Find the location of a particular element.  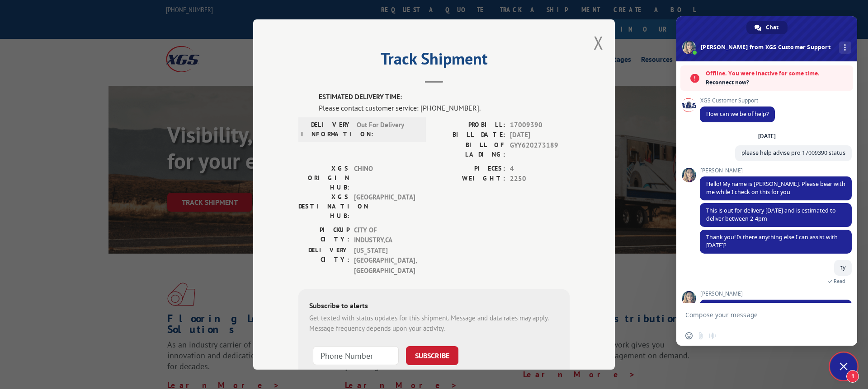

span: Reconnect now? is located at coordinates (777, 83).